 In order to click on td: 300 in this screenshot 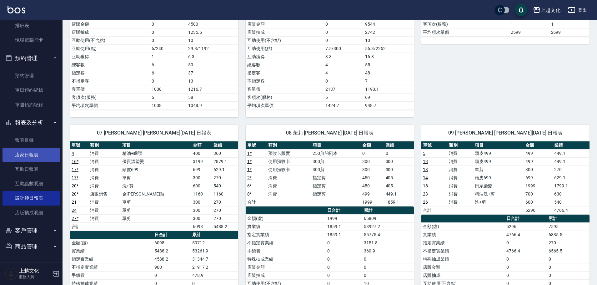, I will do `click(372, 161)`.